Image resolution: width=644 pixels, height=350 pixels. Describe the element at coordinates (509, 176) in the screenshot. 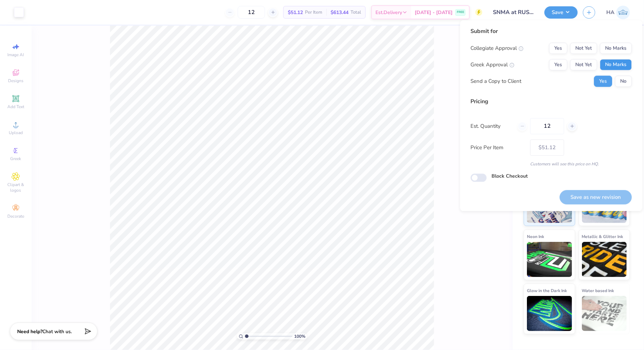

I see `label: Block Checkout` at that location.